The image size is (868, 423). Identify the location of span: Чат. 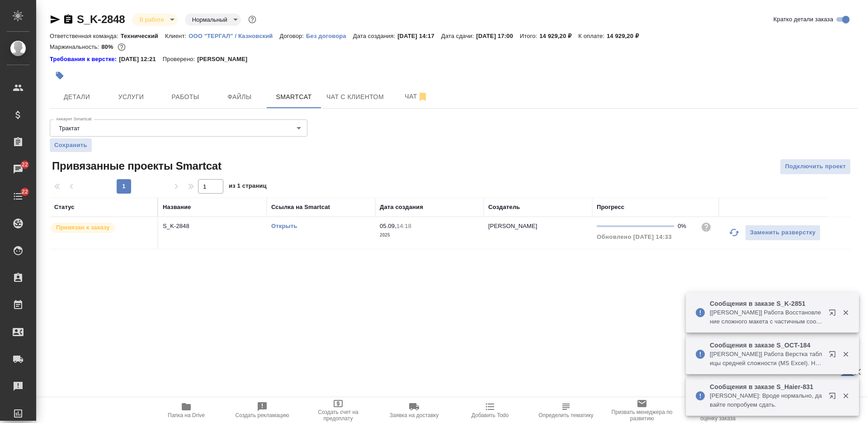
(417, 97).